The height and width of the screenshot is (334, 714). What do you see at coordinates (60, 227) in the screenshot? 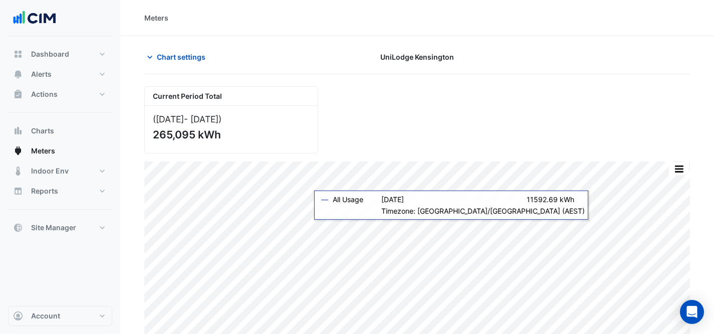
I see `button: Site Manager` at bounding box center [60, 227].